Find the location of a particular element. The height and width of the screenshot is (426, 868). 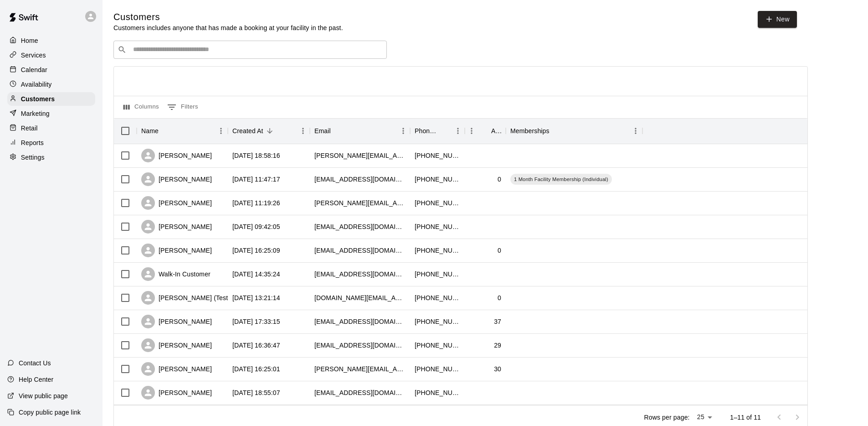

div: Services is located at coordinates (51, 55).